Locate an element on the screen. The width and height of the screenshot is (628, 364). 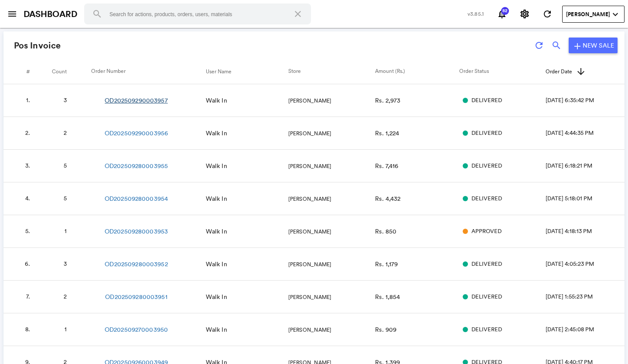
td: 6. is located at coordinates (22, 264).